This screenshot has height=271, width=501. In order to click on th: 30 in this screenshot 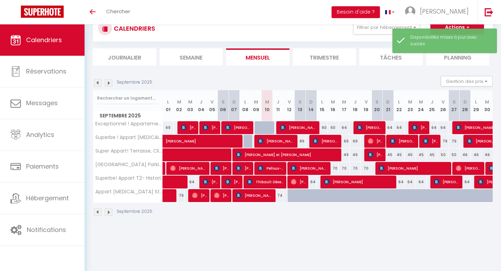, I will do `click(487, 105)`.